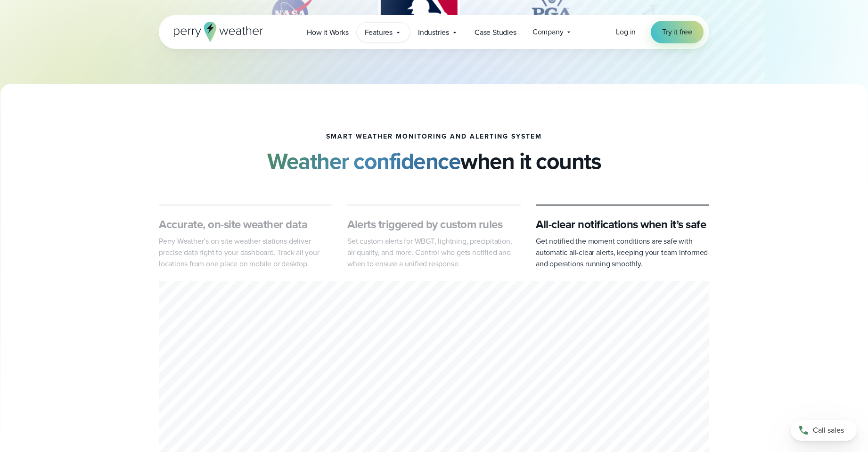  Describe the element at coordinates (495, 32) in the screenshot. I see `a: Case Studies` at that location.